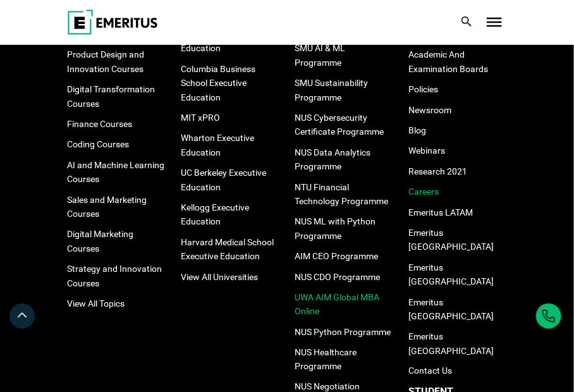 Image resolution: width=574 pixels, height=392 pixels. What do you see at coordinates (430, 371) in the screenshot?
I see `a: Contact Us` at bounding box center [430, 371].